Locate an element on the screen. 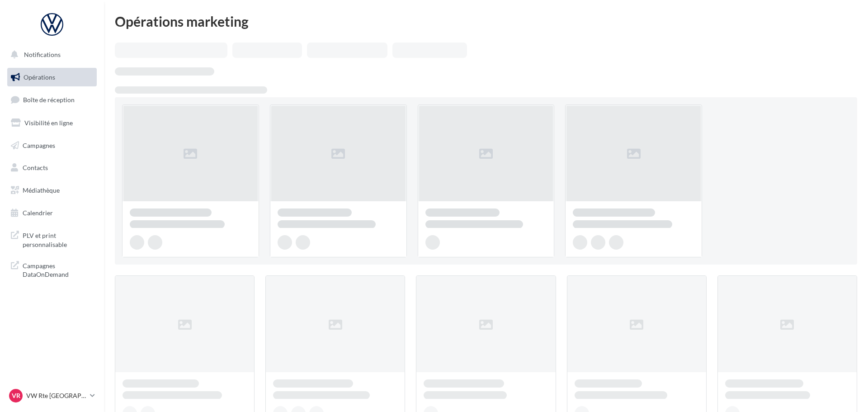 The width and height of the screenshot is (868, 412). div: Opérations marketing is located at coordinates (486, 22).